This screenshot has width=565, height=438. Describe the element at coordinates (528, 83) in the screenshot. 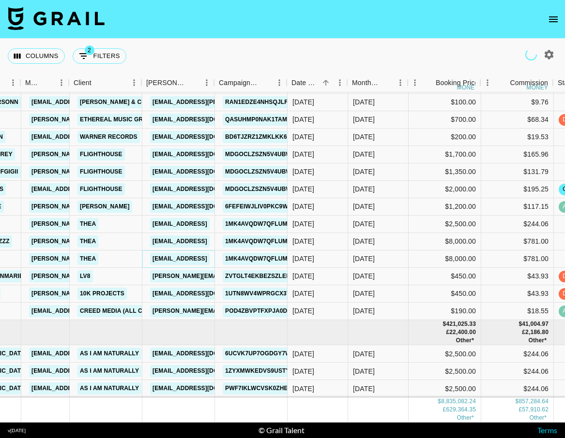

I see `div: Commission` at that location.